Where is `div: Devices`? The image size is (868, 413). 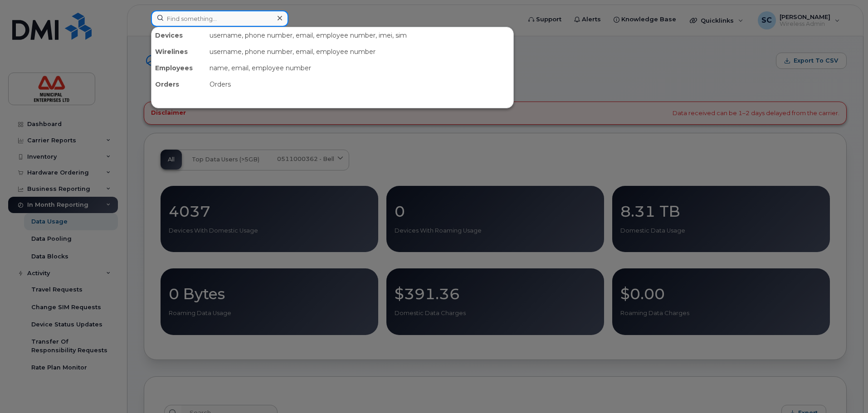
div: Devices is located at coordinates (179, 35).